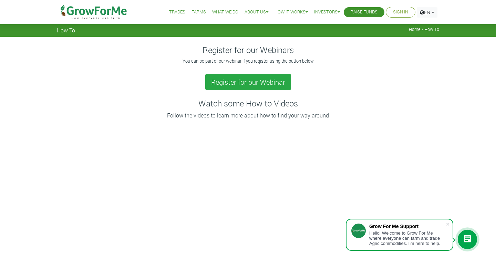  I want to click on span: How To, so click(66, 30).